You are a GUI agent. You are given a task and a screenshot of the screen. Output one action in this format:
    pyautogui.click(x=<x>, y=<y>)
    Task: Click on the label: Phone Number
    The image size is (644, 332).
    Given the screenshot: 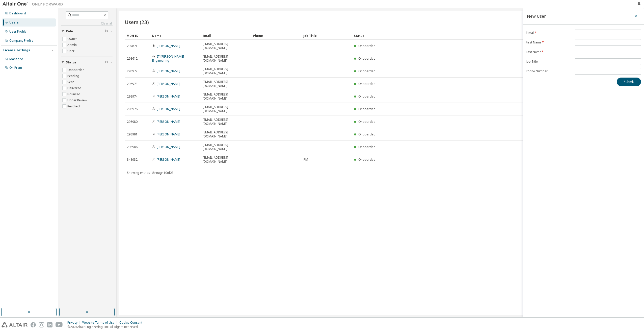 What is the action you would take?
    pyautogui.click(x=549, y=71)
    